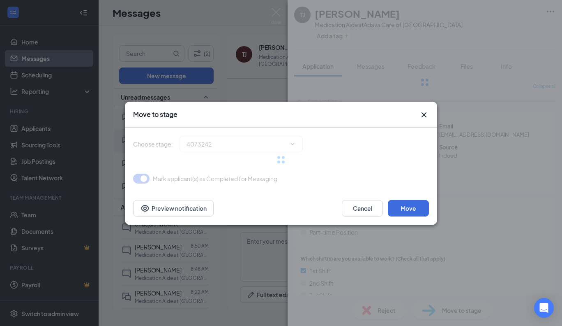  Describe the element at coordinates (145, 208) in the screenshot. I see `svg: Eye` at that location.